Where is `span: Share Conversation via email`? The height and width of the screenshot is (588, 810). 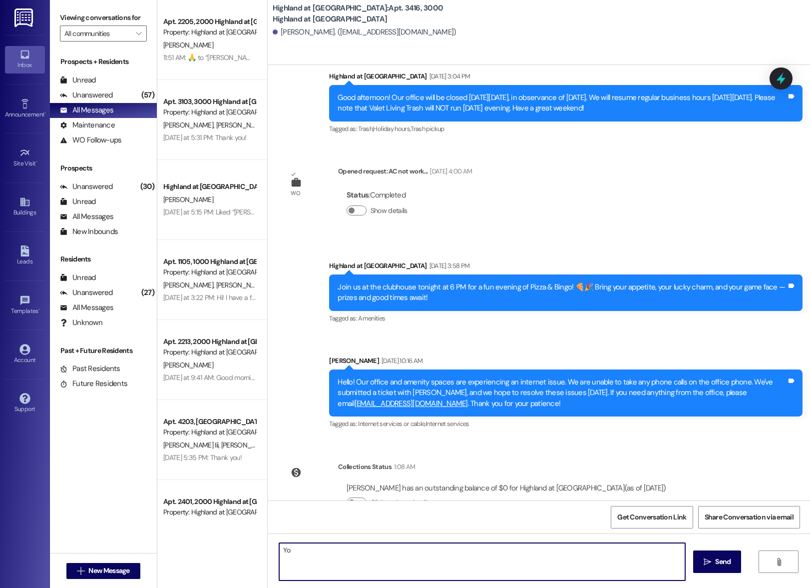 span: Share Conversation via email is located at coordinates (749, 517).